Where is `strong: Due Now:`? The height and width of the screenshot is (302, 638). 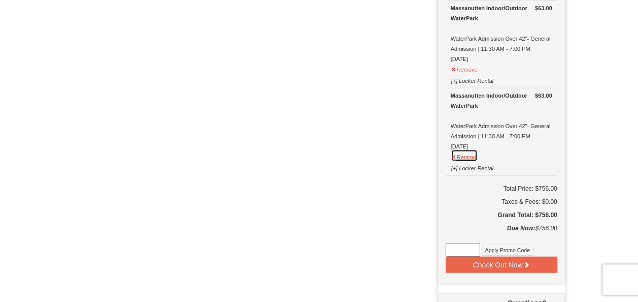 strong: Due Now: is located at coordinates (521, 228).